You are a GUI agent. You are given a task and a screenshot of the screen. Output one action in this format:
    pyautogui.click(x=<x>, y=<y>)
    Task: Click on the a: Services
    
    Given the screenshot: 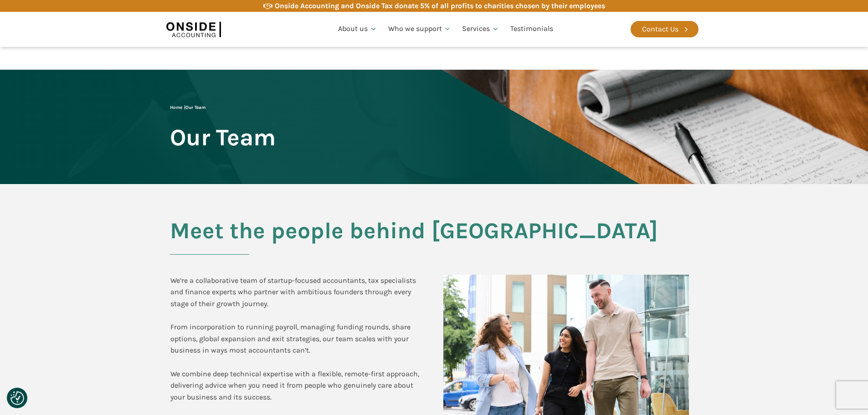 What is the action you would take?
    pyautogui.click(x=481, y=29)
    